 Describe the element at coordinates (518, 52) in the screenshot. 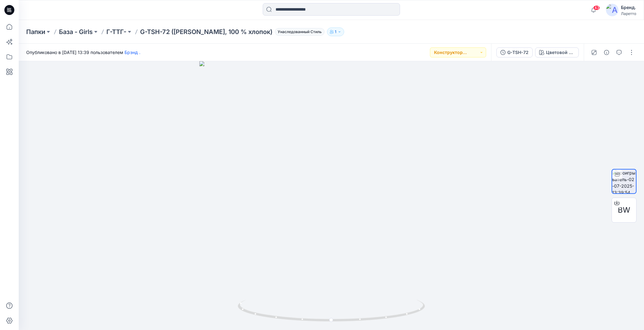

I see `ya-tr-span: G-TSH-72` at that location.